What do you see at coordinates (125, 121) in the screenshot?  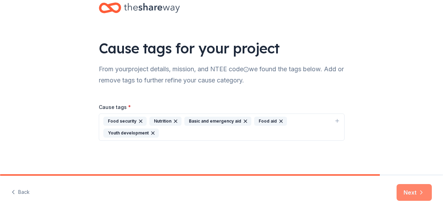 I see `div: Food security` at bounding box center [125, 121].